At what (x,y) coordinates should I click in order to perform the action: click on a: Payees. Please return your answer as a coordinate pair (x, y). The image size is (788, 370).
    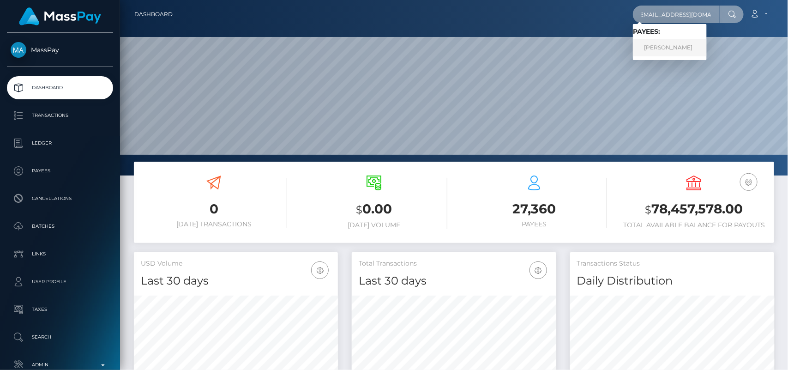
    Looking at the image, I should click on (60, 171).